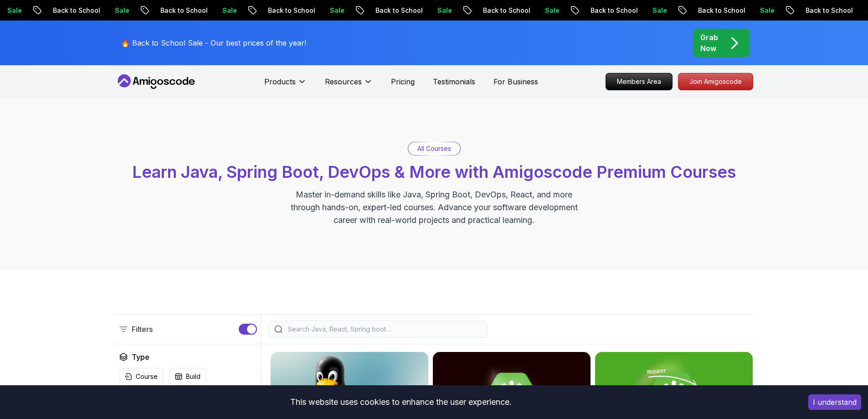 This screenshot has width=868, height=419. What do you see at coordinates (147, 376) in the screenshot?
I see `p: Course` at bounding box center [147, 376].